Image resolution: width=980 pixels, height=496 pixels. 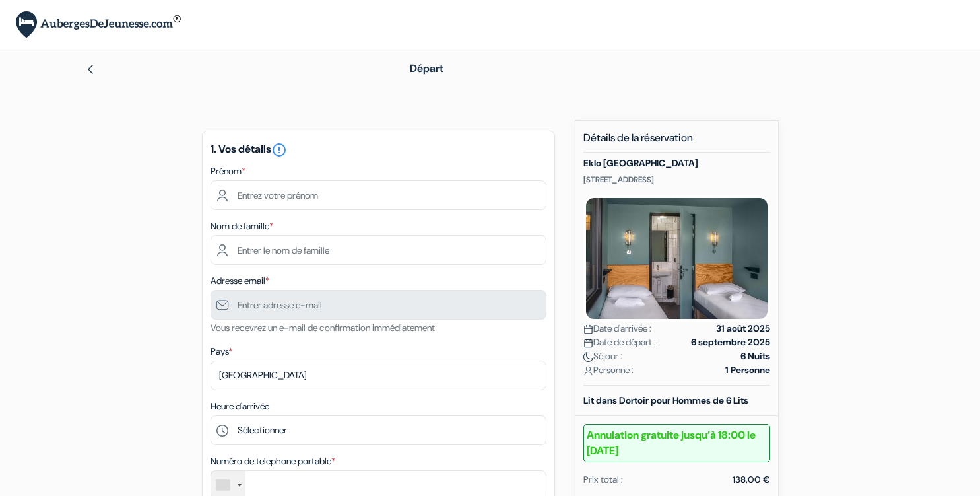 I want to click on div: Prix total :, so click(x=603, y=480).